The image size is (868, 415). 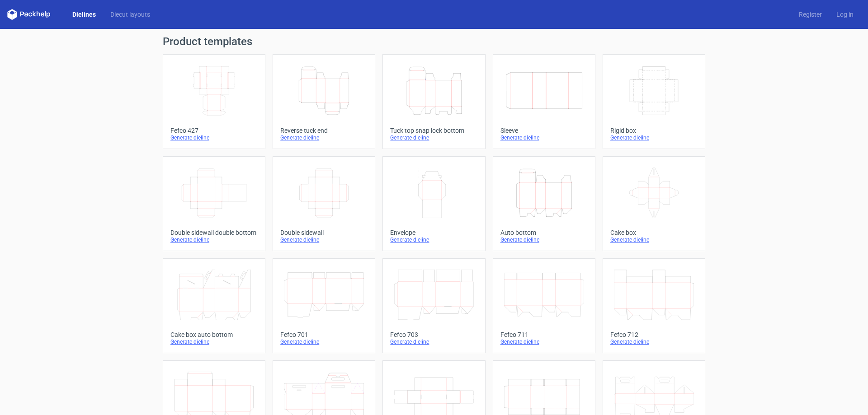 What do you see at coordinates (654, 335) in the screenshot?
I see `div: Fefco 712` at bounding box center [654, 335].